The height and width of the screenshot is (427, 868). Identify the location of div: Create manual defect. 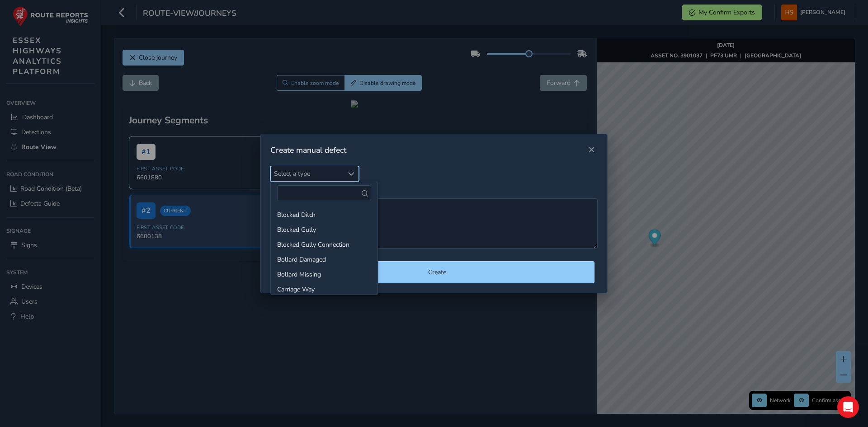
(428, 150).